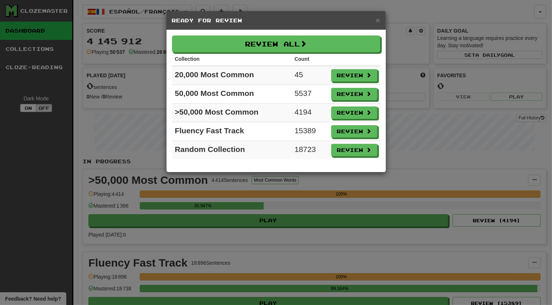 The height and width of the screenshot is (305, 552). What do you see at coordinates (310, 94) in the screenshot?
I see `td: 5537` at bounding box center [310, 94].